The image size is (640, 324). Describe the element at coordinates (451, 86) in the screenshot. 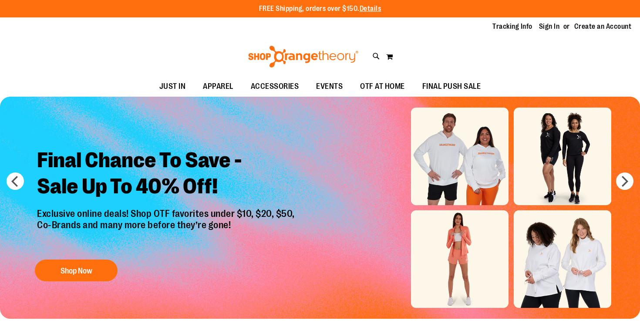

I see `span: FINAL PUSH SALE` at that location.